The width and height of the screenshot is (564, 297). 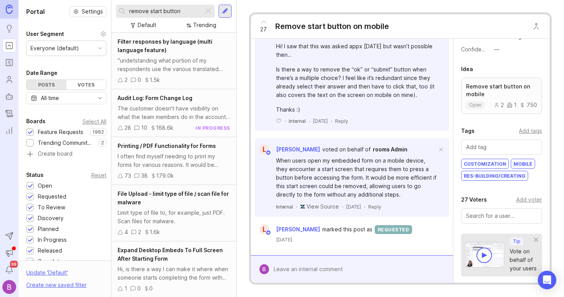 What do you see at coordinates (356, 82) in the screenshot?
I see `div: Is there a way to remove the “ok” or “submit” button when there’s a multiple choice? I feel like ...` at bounding box center [356, 82].